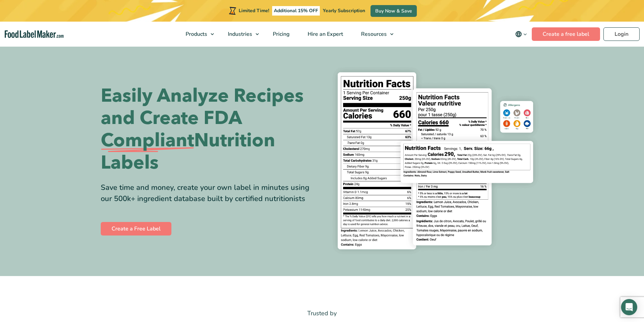  I want to click on a: Hire an Expert, so click(324, 34).